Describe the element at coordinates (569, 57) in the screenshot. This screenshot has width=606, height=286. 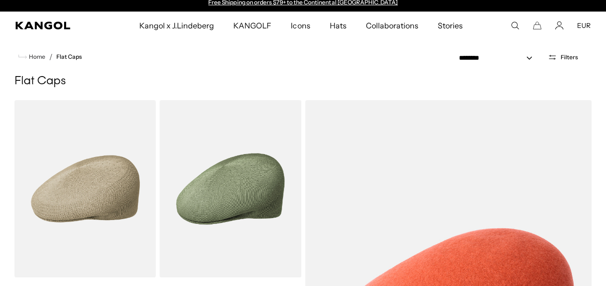
I see `span: Filters` at that location.